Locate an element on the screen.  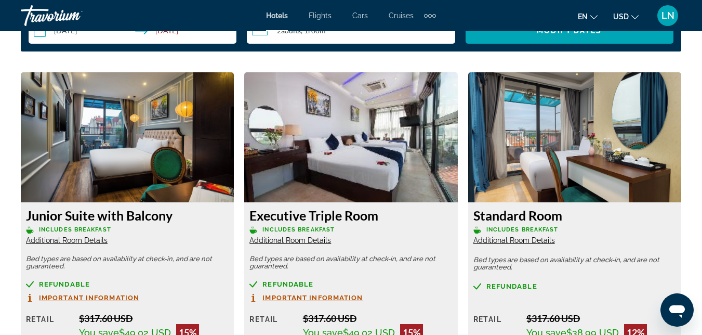
a: Cars is located at coordinates (360, 16).